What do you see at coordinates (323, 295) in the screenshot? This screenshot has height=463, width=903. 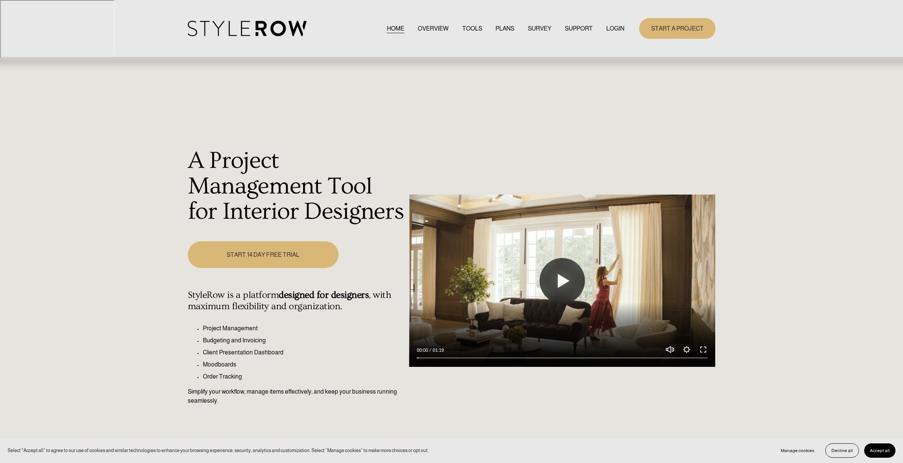 I see `strong: designed for designers` at bounding box center [323, 295].